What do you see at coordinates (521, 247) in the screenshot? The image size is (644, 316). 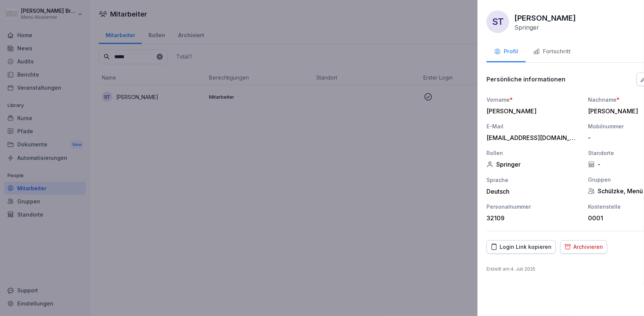 I see `div: Login Link kopieren` at bounding box center [521, 247].